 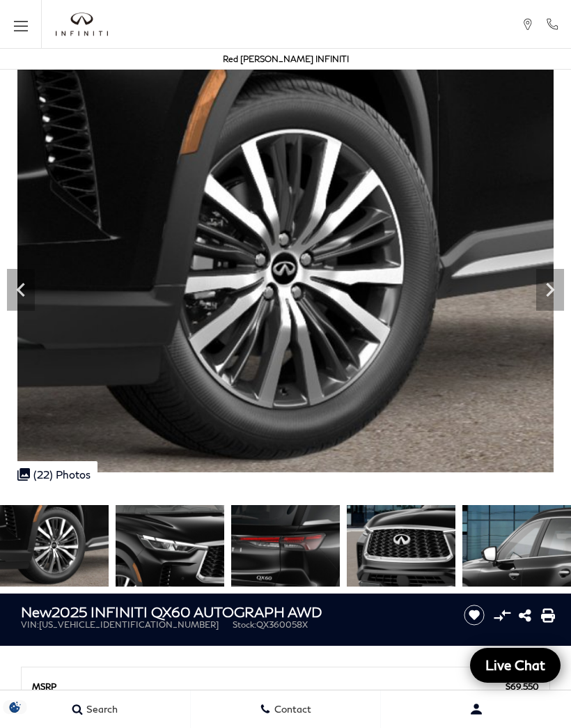 What do you see at coordinates (36, 611) in the screenshot?
I see `strong: New` at bounding box center [36, 611].